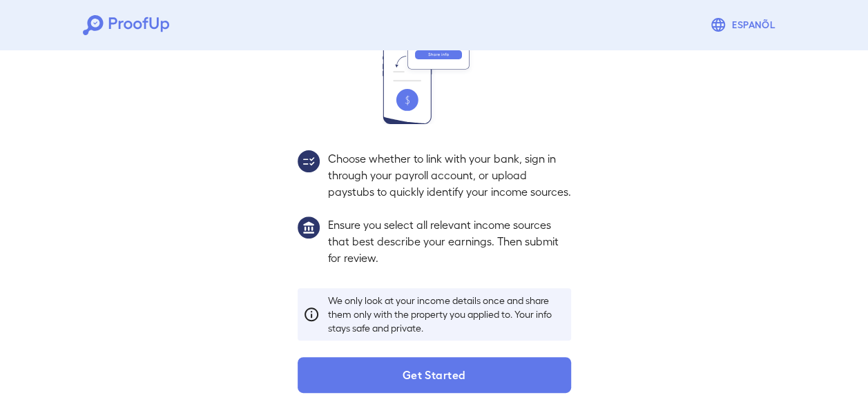 This screenshot has height=415, width=868. What do you see at coordinates (309, 162) in the screenshot?
I see `img: group2.svg` at bounding box center [309, 162].